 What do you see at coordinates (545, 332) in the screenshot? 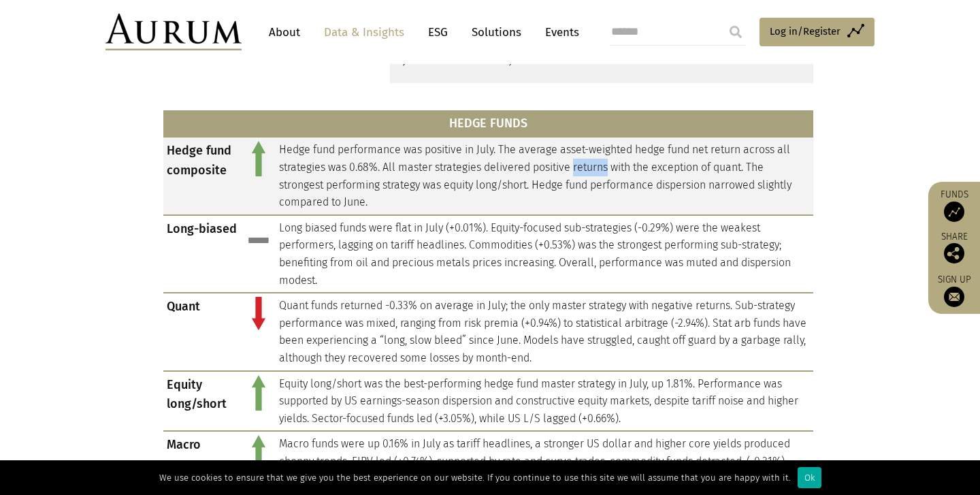
I see `td: Quant funds returned -0.33% on average in July; the only master strategy with negative returns. S...` at bounding box center [545, 332].